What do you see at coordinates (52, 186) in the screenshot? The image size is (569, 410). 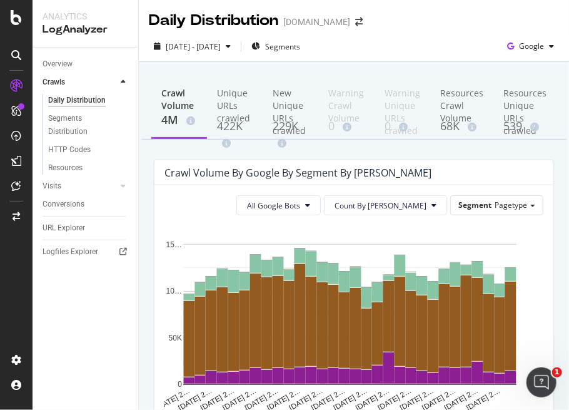 I see `div: Visits` at bounding box center [52, 186].